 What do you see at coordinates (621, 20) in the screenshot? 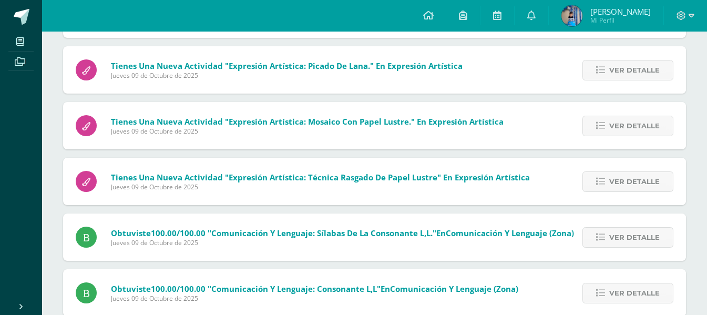
I see `span: Mi Perfil` at bounding box center [621, 20].